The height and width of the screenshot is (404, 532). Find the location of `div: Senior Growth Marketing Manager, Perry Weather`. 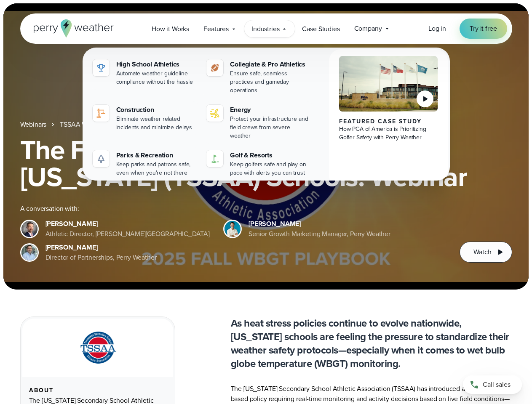

div: Senior Growth Marketing Manager, Perry Weather is located at coordinates (319, 234).